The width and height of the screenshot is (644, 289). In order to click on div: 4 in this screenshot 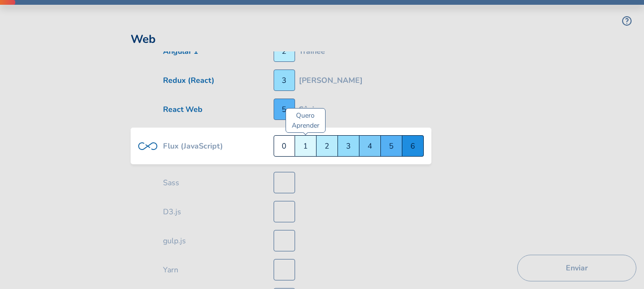, I will do `click(370, 145)`.